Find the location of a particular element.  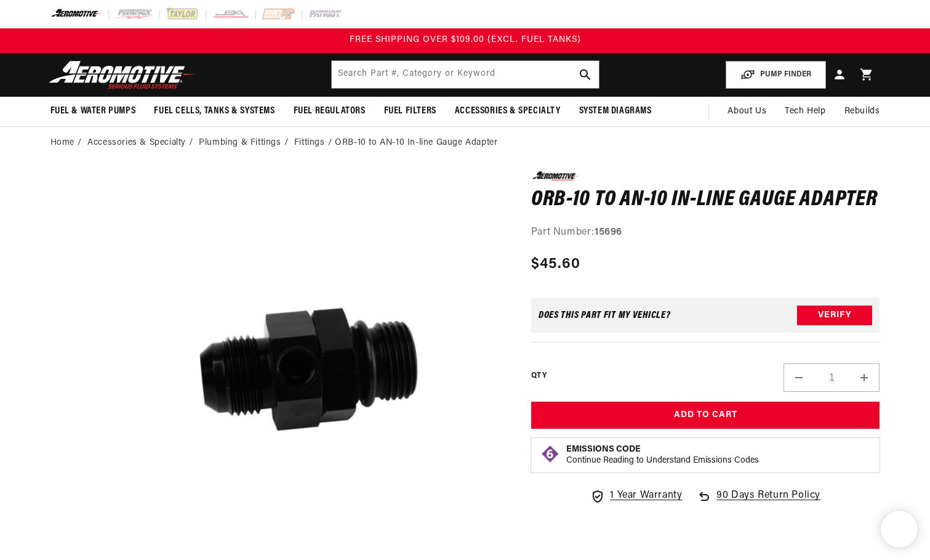

a: Plumbing & Fittings is located at coordinates (240, 143).